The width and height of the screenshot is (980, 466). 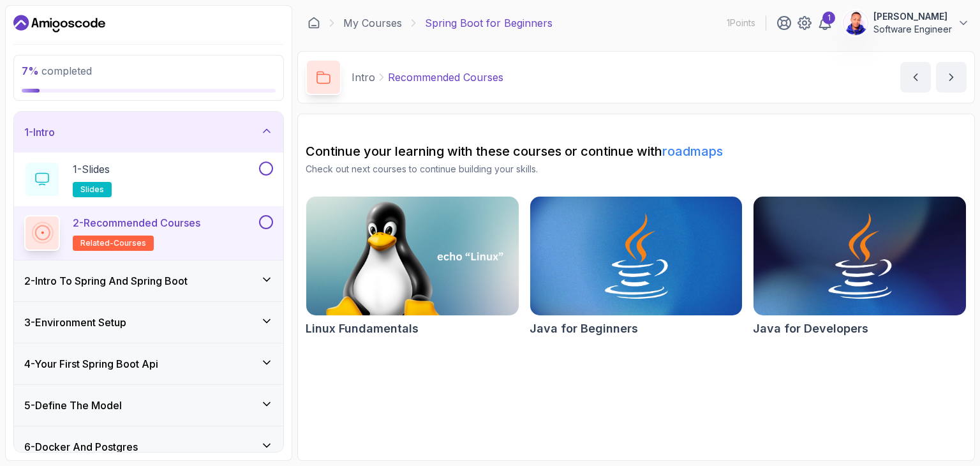 I want to click on p: Spring Boot for Beginners, so click(x=488, y=23).